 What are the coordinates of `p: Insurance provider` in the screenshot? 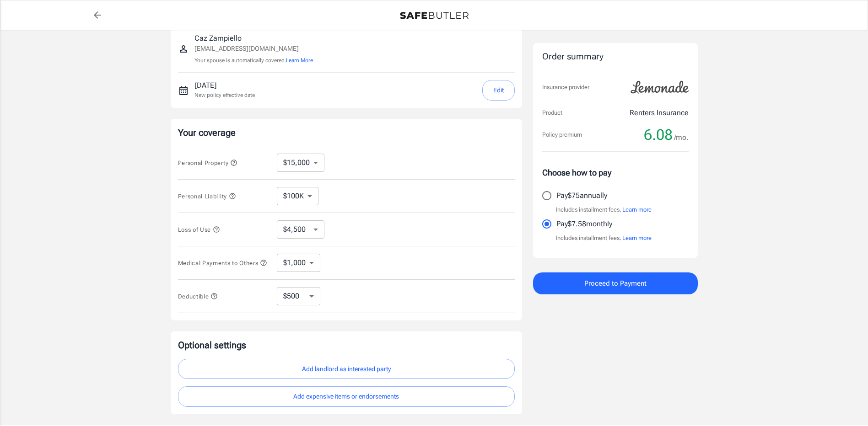 It's located at (566, 87).